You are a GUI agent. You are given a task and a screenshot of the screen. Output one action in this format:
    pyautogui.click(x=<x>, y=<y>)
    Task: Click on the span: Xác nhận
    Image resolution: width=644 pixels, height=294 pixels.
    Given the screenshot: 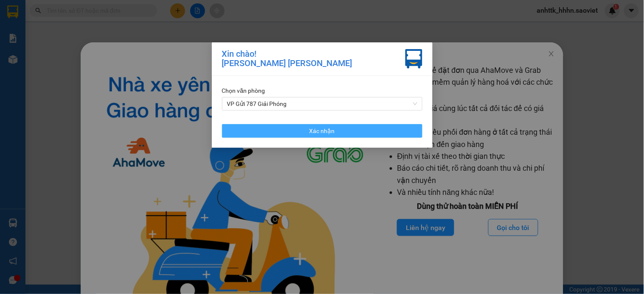 What is the action you would take?
    pyautogui.click(x=322, y=131)
    